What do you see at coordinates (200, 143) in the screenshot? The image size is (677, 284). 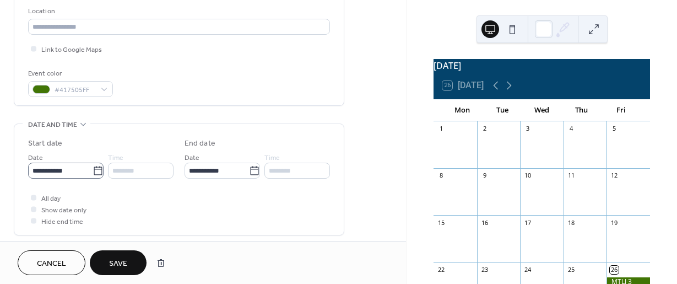 I see `div: End date` at bounding box center [200, 143].